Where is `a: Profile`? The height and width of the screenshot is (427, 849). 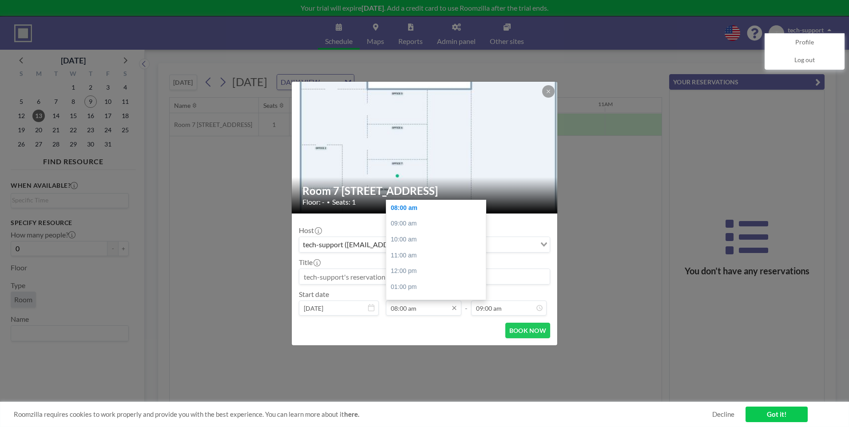 a: Profile is located at coordinates (805, 43).